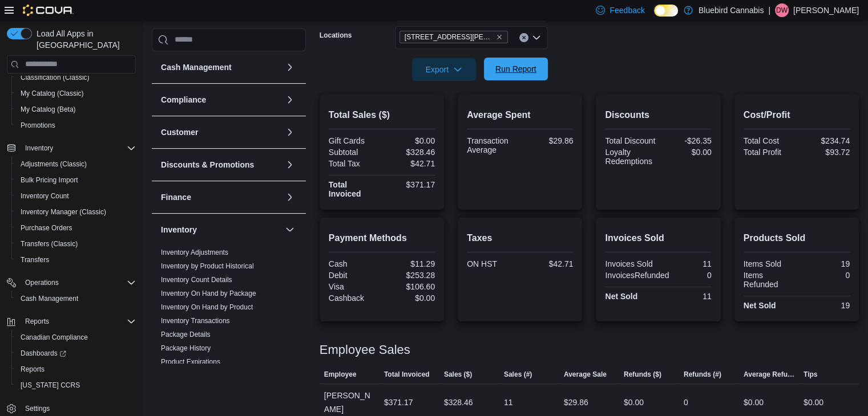 Image resolution: width=868 pixels, height=416 pixels. Describe the element at coordinates (48, 110) in the screenshot. I see `span: My Catalog (Beta)` at that location.